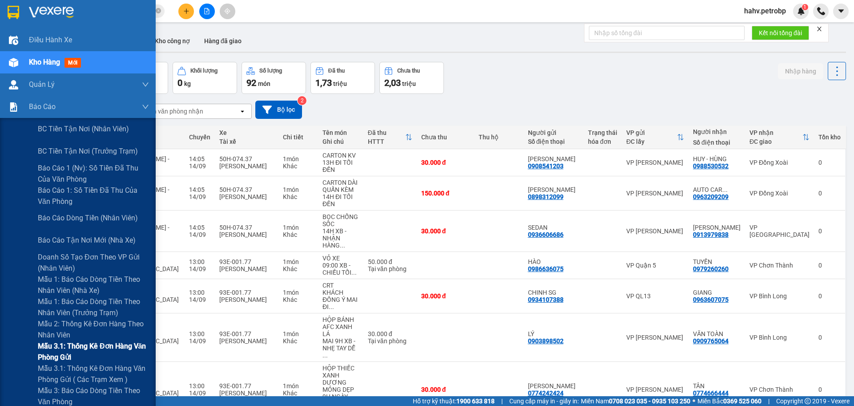 The width and height of the screenshot is (854, 406). Describe the element at coordinates (776, 141) in the screenshot. I see `div: ĐC giao` at that location.